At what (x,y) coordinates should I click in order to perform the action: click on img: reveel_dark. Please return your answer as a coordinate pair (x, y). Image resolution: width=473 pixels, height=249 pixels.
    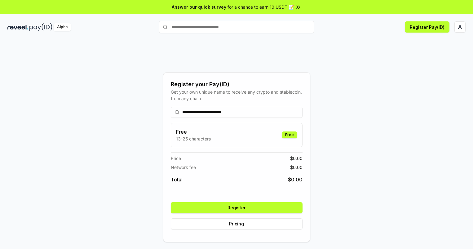
    Looking at the image, I should click on (18, 27).